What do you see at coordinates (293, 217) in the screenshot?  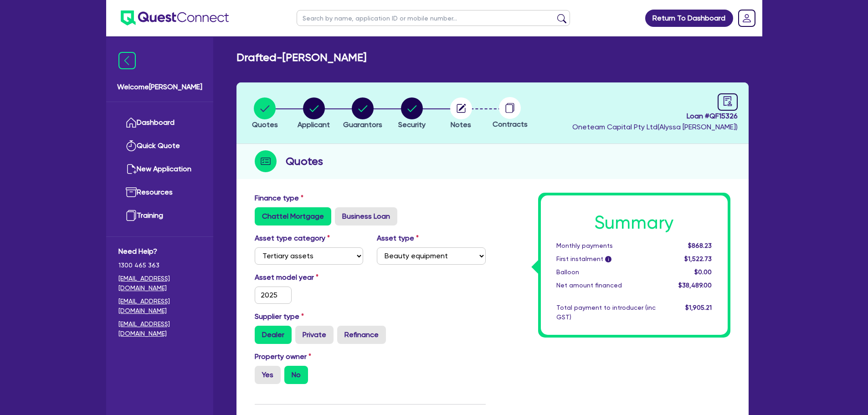 I see `label: Chattel Mortgage` at bounding box center [293, 217].